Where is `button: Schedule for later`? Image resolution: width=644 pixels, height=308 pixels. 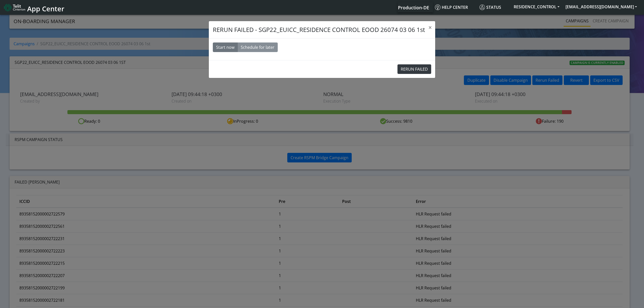 button: Schedule for later is located at coordinates (258, 47).